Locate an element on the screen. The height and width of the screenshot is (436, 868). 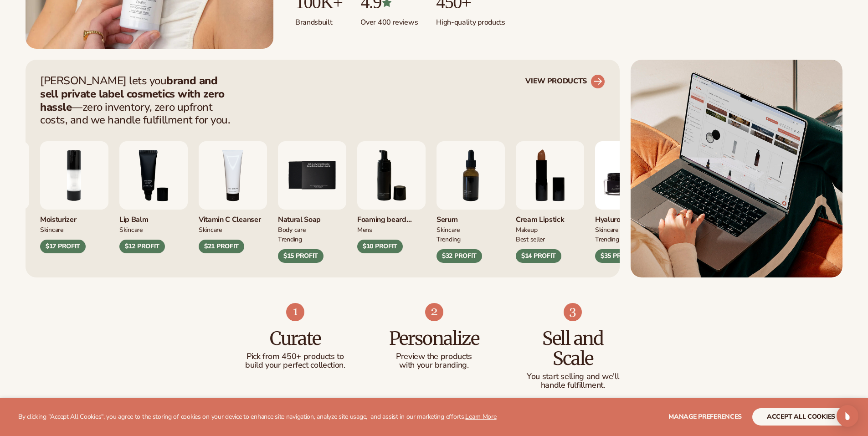
img: Smoothing lip balm. is located at coordinates (153, 175).